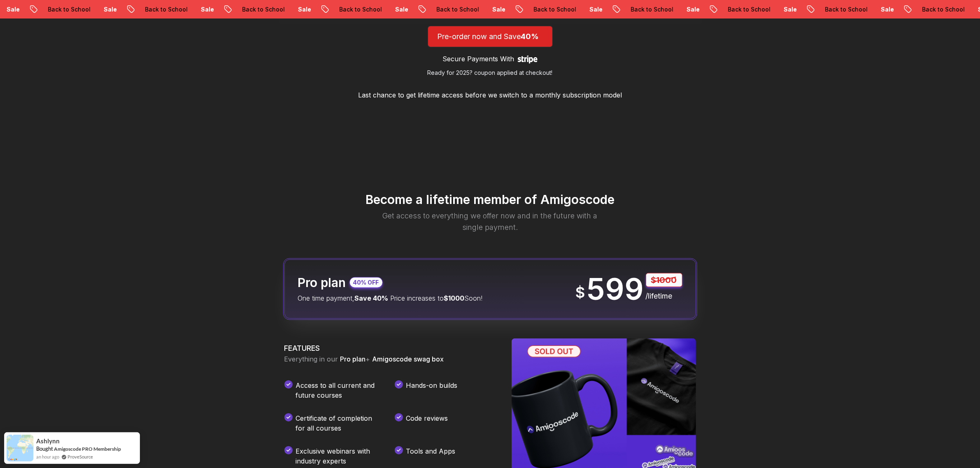 The width and height of the screenshot is (980, 468). Describe the element at coordinates (388, 348) in the screenshot. I see `h3: FEATURES` at that location.